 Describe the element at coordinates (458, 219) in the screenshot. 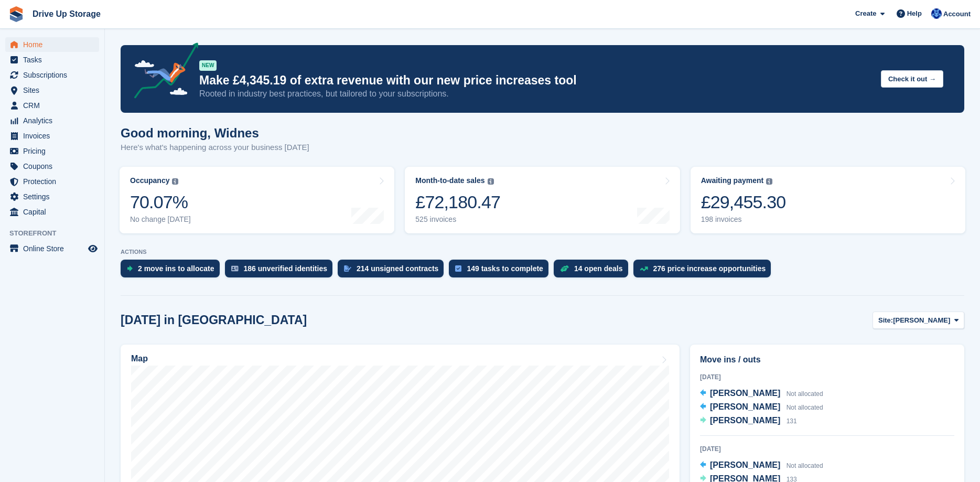

I see `div: 525 invoices` at that location.